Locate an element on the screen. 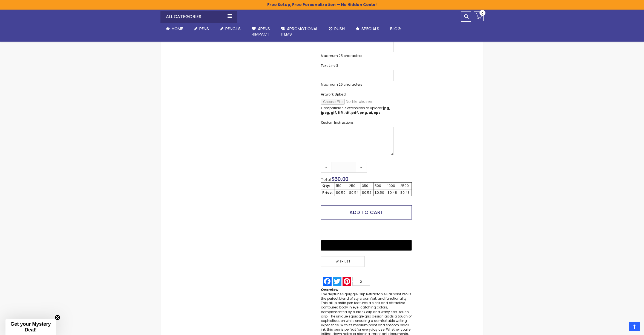 The width and height of the screenshot is (644, 335). a: 4Pens4impact is located at coordinates (261, 32).